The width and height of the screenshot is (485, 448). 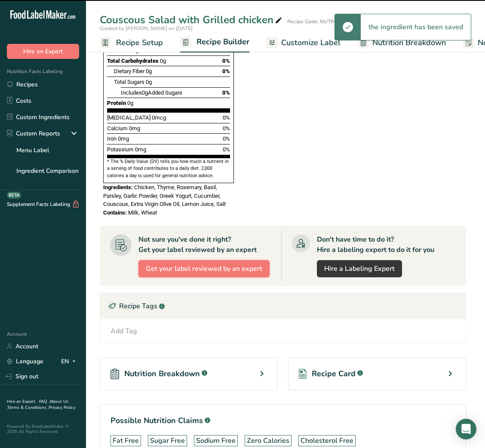 What do you see at coordinates (168, 168) in the screenshot?
I see `section: * The % Daily Value (DV) tells you how much a nutrient in a serving of food contributes to a dail...` at bounding box center [168, 168].